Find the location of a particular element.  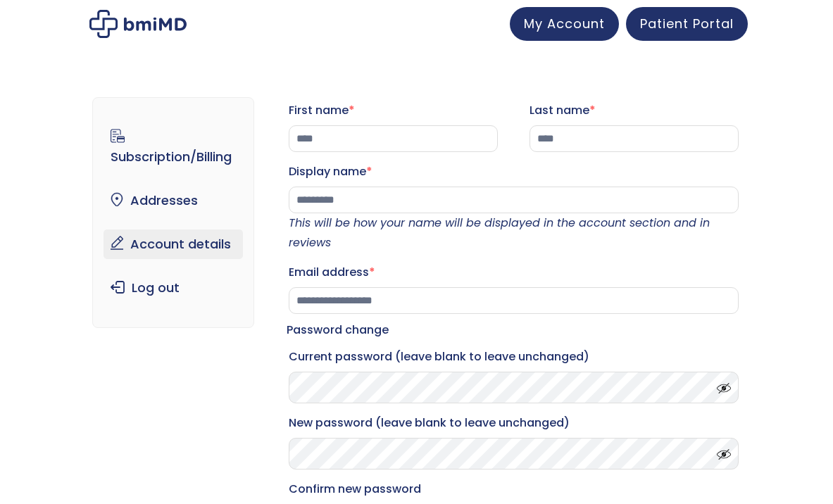

span: My Account is located at coordinates (564, 23).